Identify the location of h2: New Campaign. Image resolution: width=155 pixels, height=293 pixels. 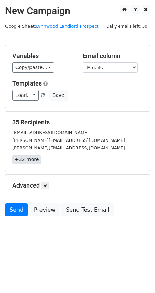
(78, 11).